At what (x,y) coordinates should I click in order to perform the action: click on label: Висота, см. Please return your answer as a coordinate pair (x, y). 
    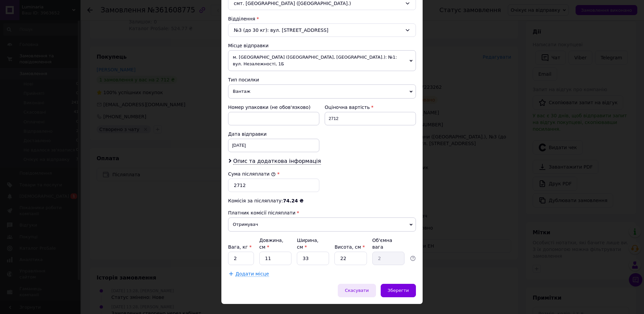
    Looking at the image, I should click on (349, 247).